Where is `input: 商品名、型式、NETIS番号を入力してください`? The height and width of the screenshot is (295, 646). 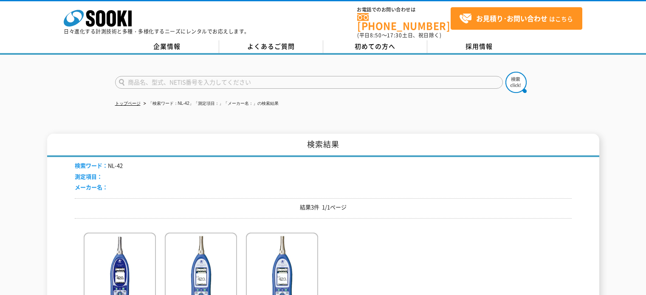
input: 商品名、型式、NETIS番号を入力してください is located at coordinates (309, 82).